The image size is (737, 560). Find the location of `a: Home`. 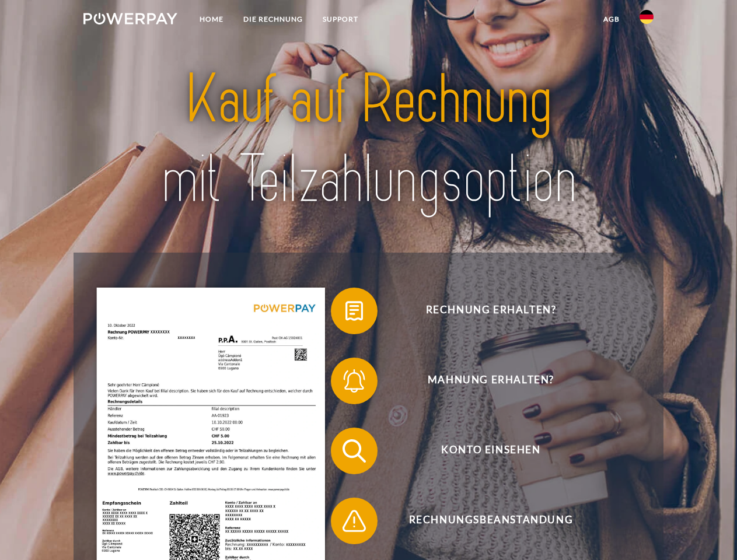

a: Home is located at coordinates (211, 19).